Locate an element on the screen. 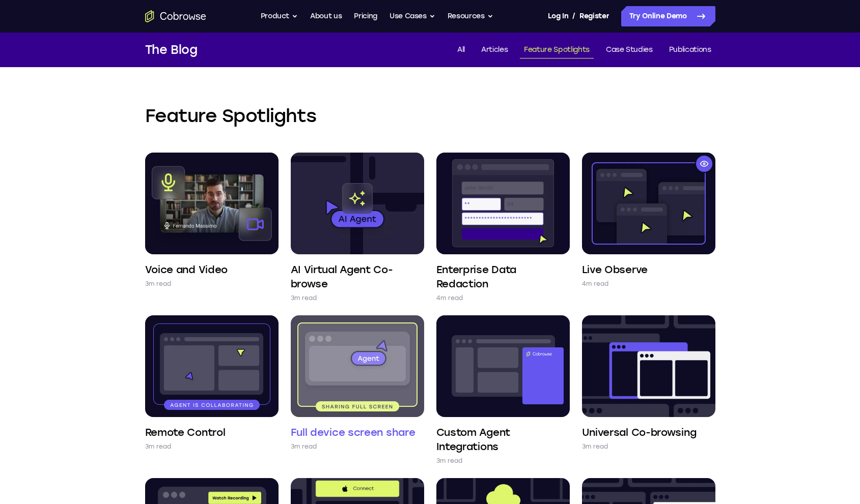 The image size is (860, 504). h2: Feature Spotlights is located at coordinates (430, 116).